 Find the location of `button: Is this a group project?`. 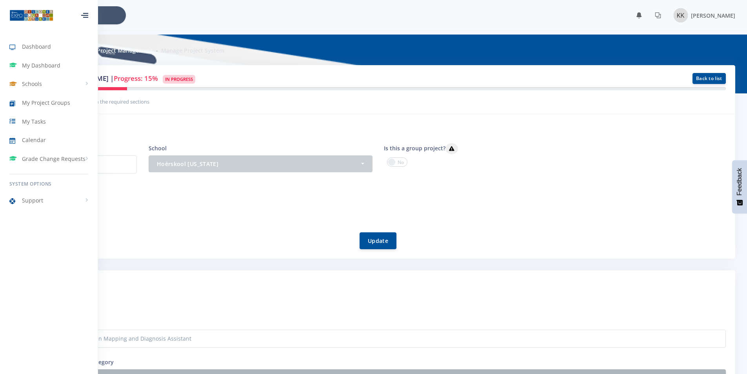

button: Is this a group project? is located at coordinates (452, 149).